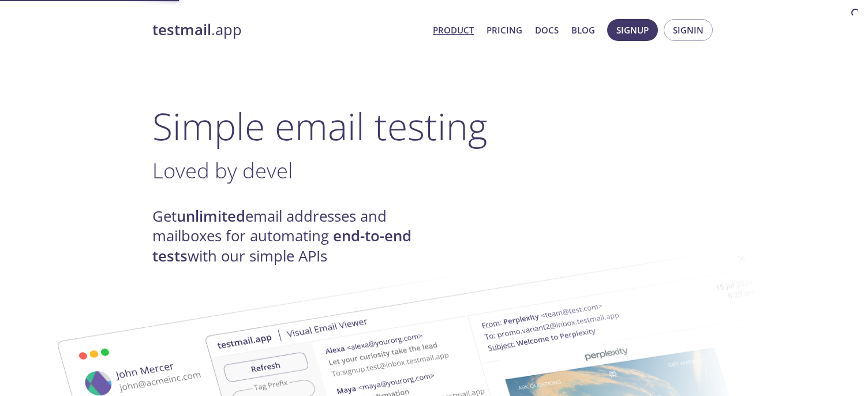 The image size is (868, 396). What do you see at coordinates (689, 30) in the screenshot?
I see `button: Signin` at bounding box center [689, 30].